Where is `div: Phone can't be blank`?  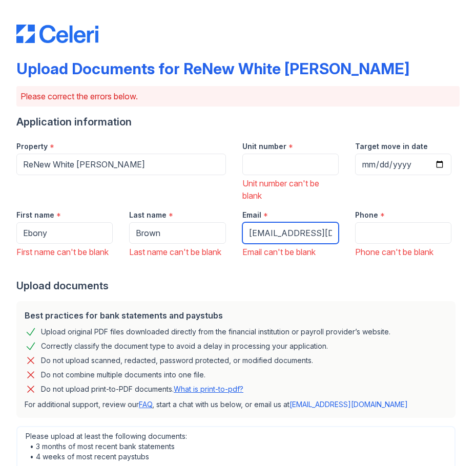
div: Phone can't be blank is located at coordinates (403, 252).